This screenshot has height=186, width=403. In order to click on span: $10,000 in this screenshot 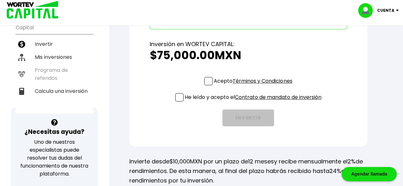, I will do `click(180, 161)`.